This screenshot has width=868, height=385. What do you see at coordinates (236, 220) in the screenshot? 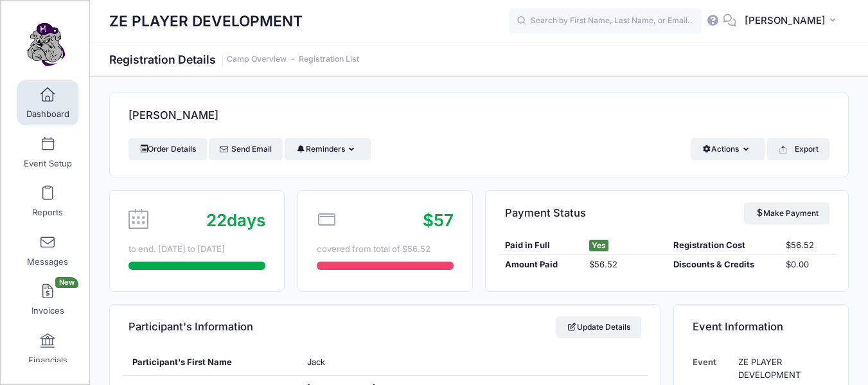
I see `div: days` at bounding box center [236, 220].